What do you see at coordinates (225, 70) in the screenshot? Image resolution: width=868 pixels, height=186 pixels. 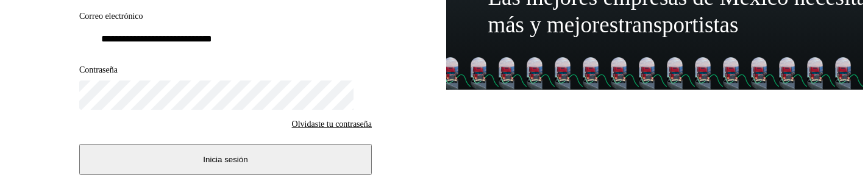 I see `label: Contraseña` at bounding box center [225, 70].